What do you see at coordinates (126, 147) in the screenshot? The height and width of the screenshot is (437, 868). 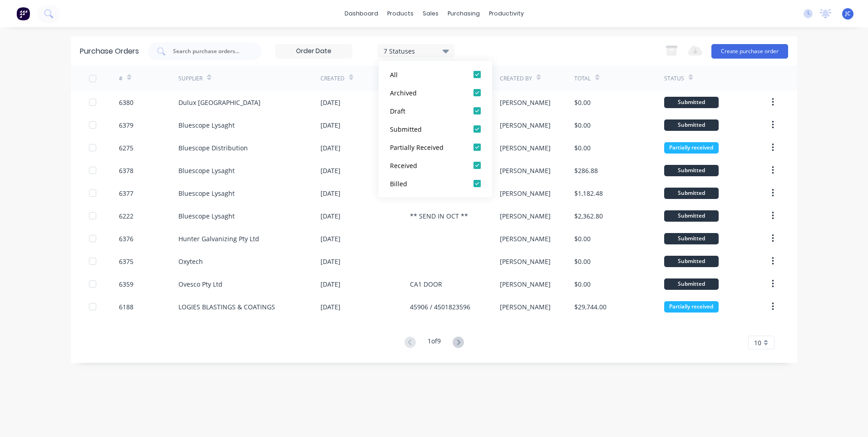 I see `div: 6275` at bounding box center [126, 147].